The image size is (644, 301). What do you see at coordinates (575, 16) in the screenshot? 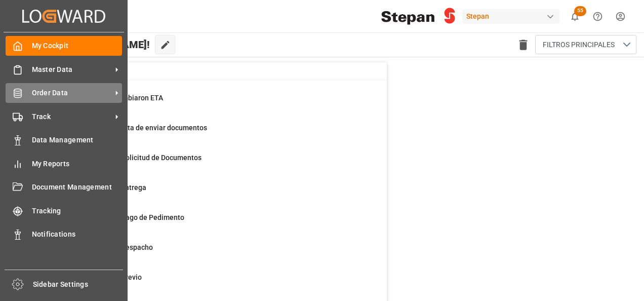
I see `button: show 55 new notifications` at bounding box center [575, 16].